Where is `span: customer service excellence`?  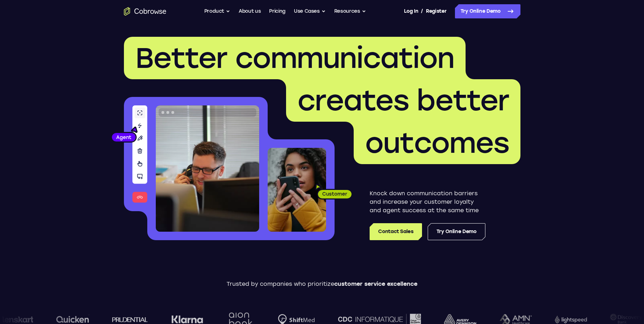
span: customer service excellence is located at coordinates (375, 284).